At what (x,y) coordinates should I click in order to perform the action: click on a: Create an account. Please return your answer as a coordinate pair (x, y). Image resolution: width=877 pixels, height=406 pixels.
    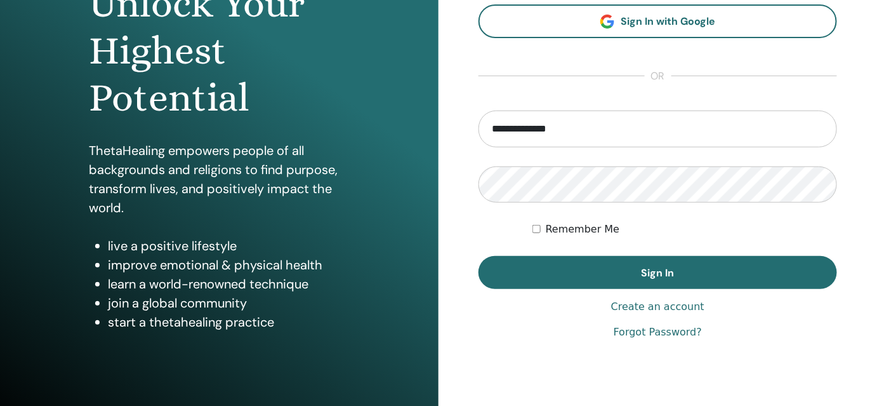
    Looking at the image, I should click on (658, 307).